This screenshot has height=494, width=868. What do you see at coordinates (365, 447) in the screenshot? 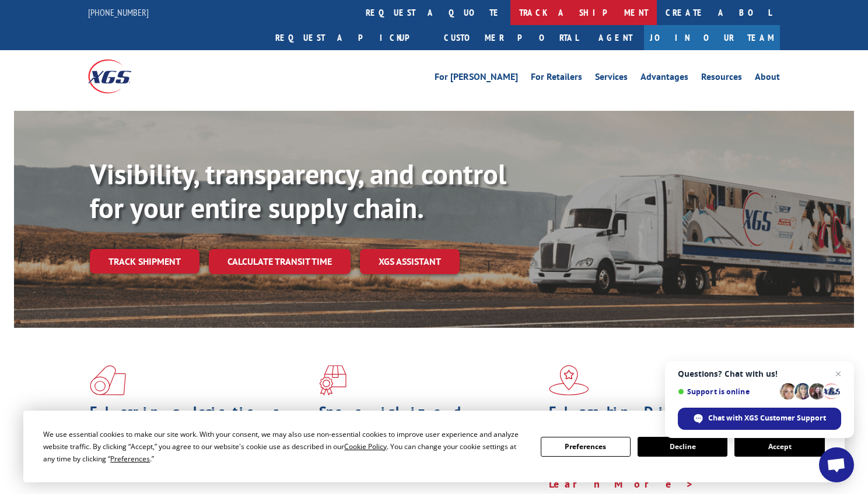
I see `span: Cookie Policy` at bounding box center [365, 447].